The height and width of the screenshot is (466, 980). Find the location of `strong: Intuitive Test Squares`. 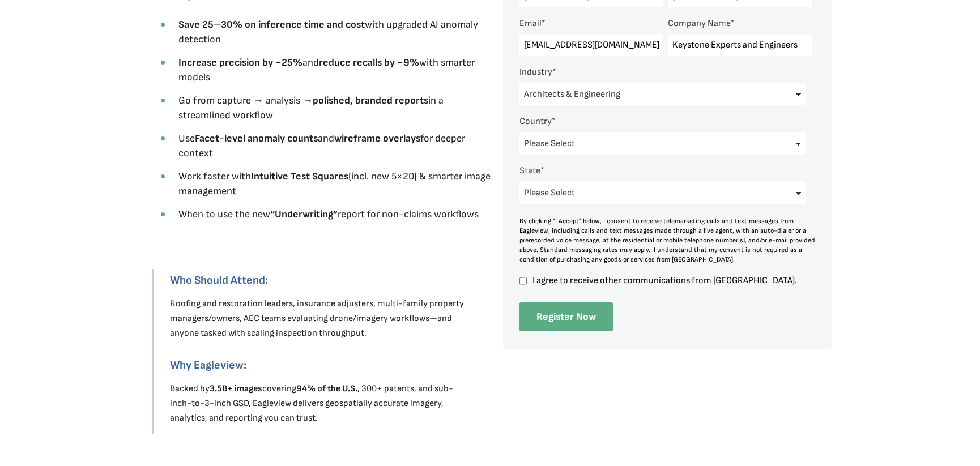

strong: Intuitive Test Squares is located at coordinates (300, 176).